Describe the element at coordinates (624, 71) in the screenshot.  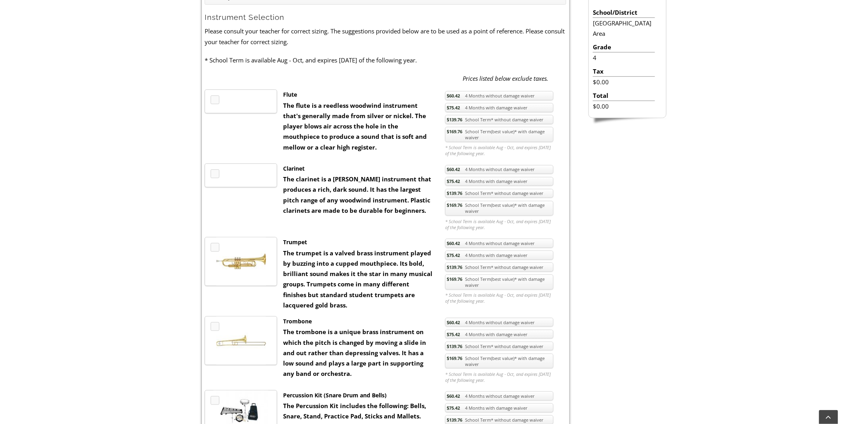
I see `li: Tax` at that location.